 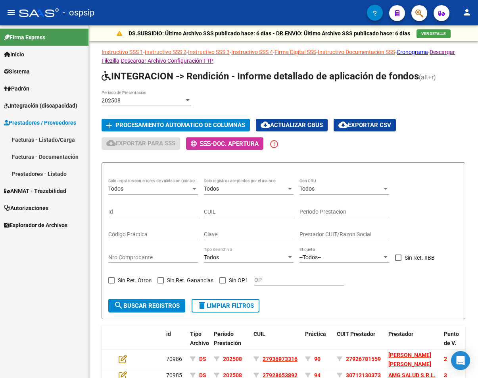 I want to click on span: Limpiar filtros, so click(x=225, y=306).